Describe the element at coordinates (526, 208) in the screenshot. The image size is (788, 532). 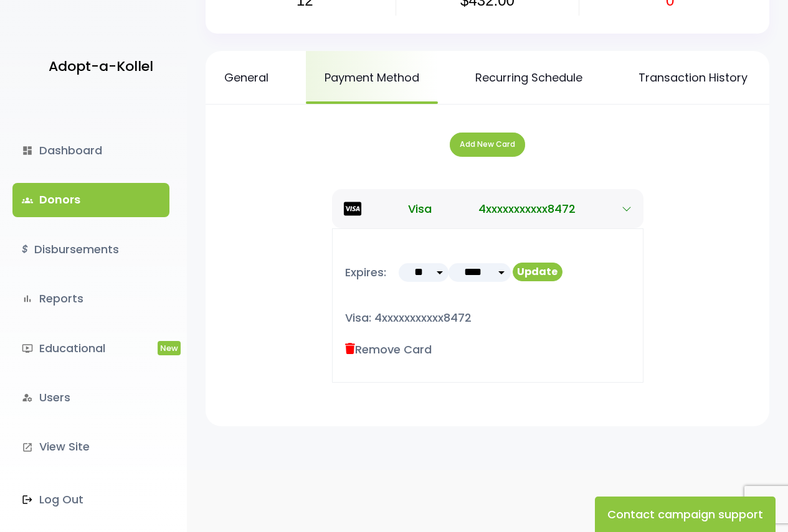
I see `span: 4xxxxxxxxxxx8472` at that location.